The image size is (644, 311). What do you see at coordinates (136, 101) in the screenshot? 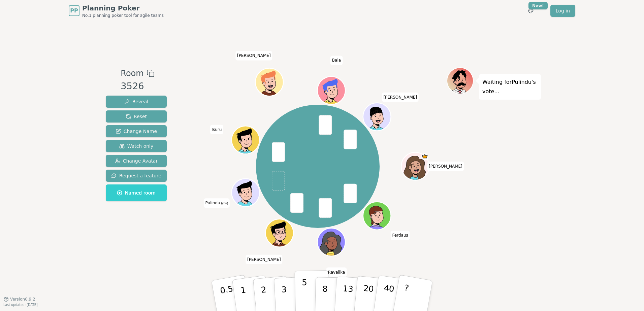
I see `span: Reveal` at bounding box center [136, 101].